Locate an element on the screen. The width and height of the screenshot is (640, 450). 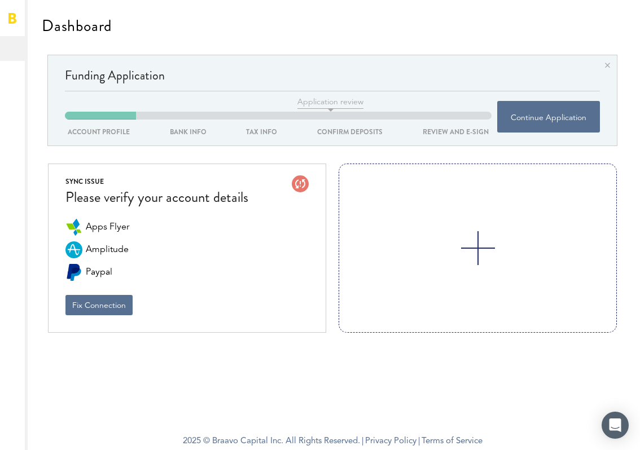
span: 2025 © Braavo Capital Inc. All Rights Reserved. is located at coordinates (271, 442).